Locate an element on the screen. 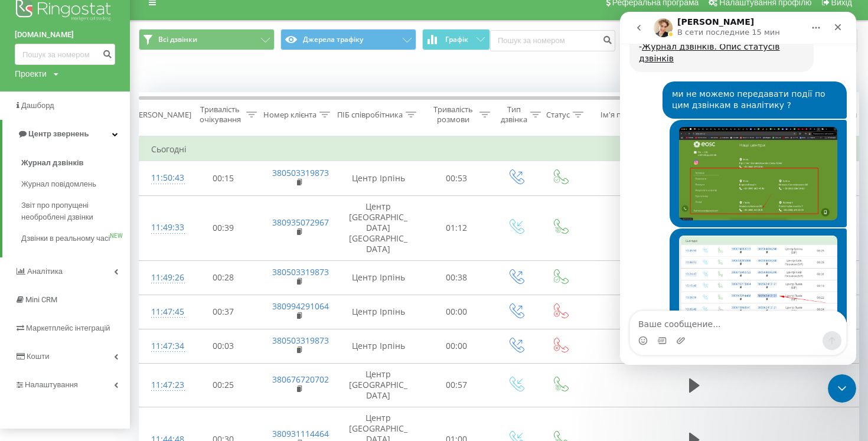 Image resolution: width=868 pixels, height=441 pixels. td: 00:39 is located at coordinates (224, 227).